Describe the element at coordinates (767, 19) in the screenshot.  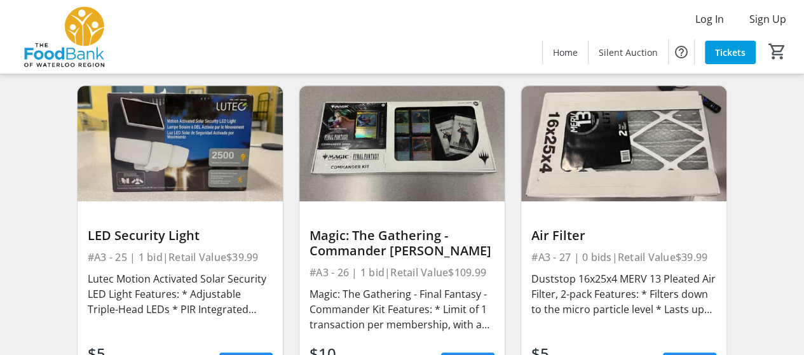
I see `span: Sign Up` at that location.